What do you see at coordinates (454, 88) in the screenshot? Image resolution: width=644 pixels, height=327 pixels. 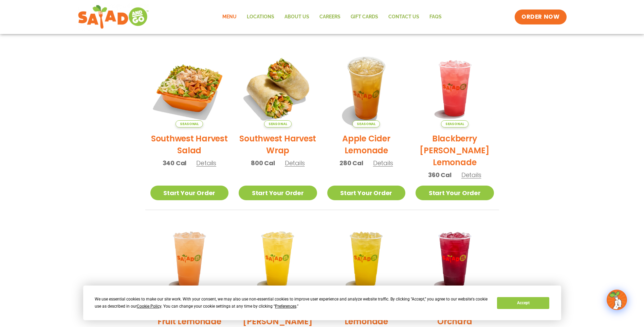 I see `img: Product photo for Blackberry Bramble Lemonade` at bounding box center [454, 88].